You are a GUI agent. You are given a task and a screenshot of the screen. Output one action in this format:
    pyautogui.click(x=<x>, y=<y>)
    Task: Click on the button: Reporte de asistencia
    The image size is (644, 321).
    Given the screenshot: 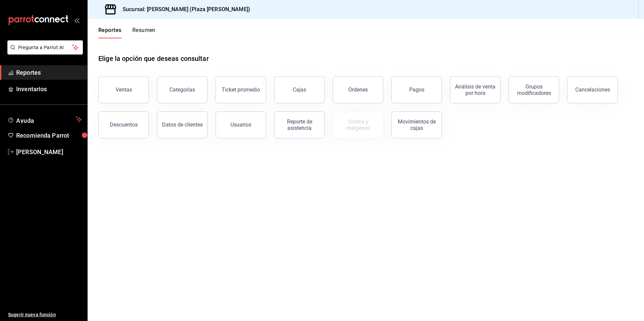 What is the action you would take?
    pyautogui.click(x=300, y=125)
    